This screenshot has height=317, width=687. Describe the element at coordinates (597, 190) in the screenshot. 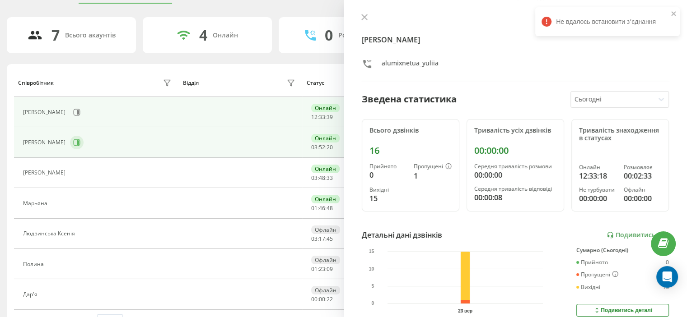

I see `div: Не турбувати` at that location.